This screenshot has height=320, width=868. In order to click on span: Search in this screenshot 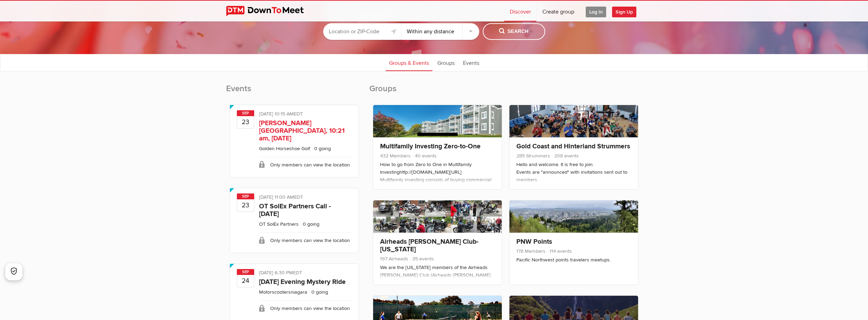, I will do `click(513, 31)`.